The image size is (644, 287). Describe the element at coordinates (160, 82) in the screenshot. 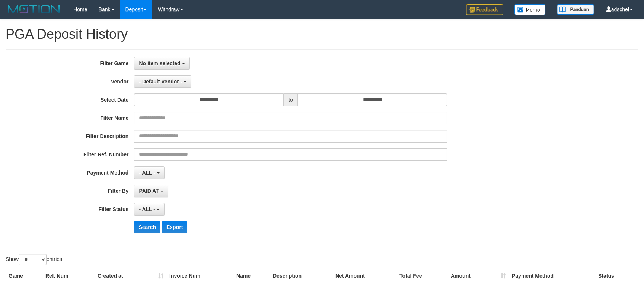

I see `span: - Default Vendor -` at that location.